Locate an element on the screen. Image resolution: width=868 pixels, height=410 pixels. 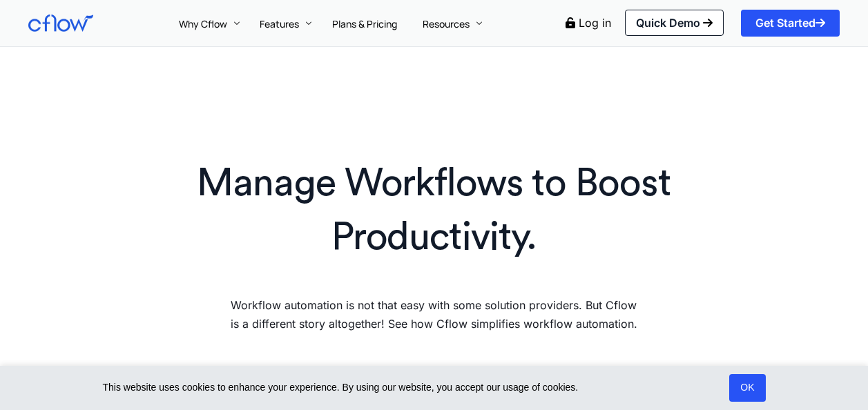
span: Features is located at coordinates (279, 24).